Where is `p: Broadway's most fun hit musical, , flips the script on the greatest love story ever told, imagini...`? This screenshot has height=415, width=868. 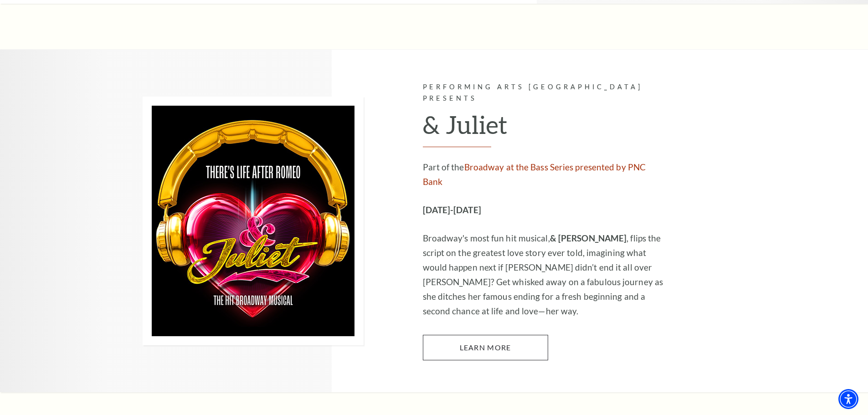
p: Broadway's most fun hit musical, , flips the script on the greatest love story ever told, imagini... is located at coordinates (544, 275).